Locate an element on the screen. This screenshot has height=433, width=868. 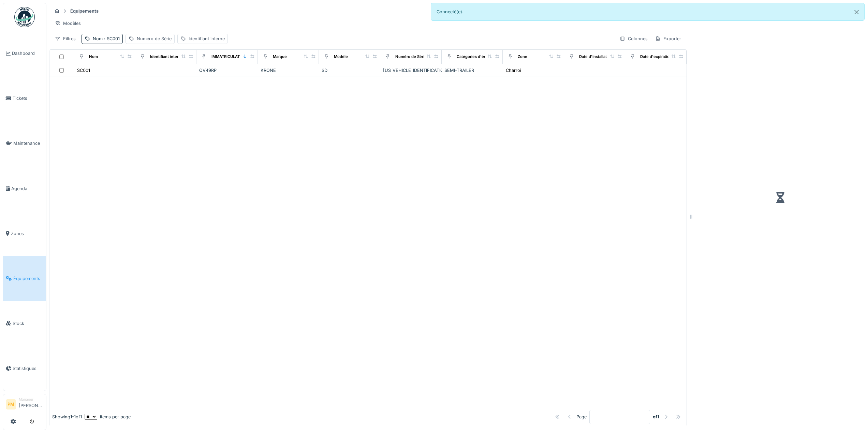
div: Date d'Installation is located at coordinates (596, 57).